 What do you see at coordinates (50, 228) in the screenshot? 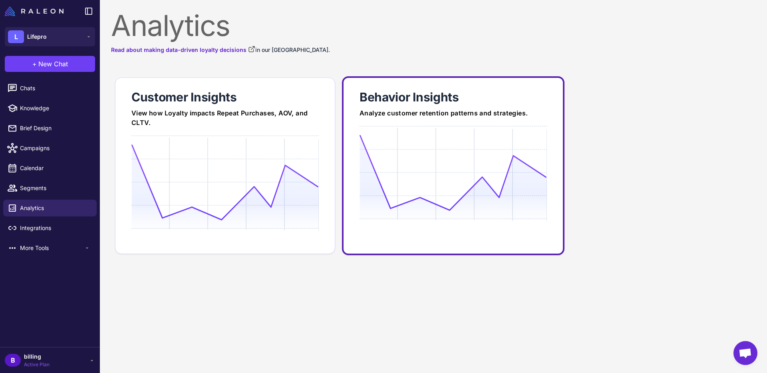
I see `a: Integrations` at bounding box center [50, 228].